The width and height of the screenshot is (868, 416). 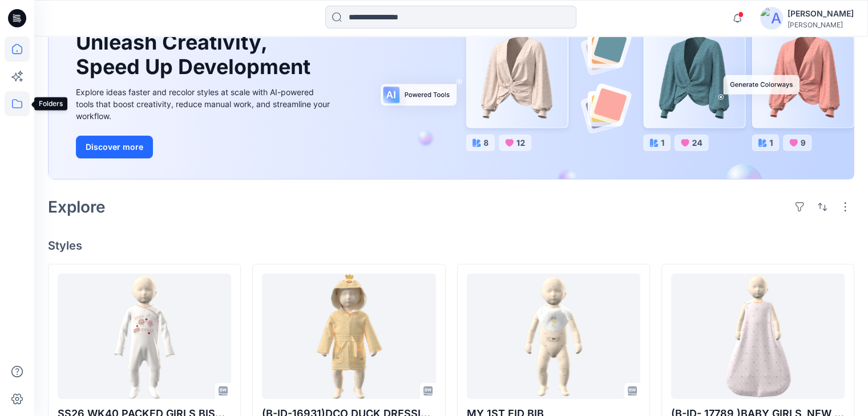 I want to click on a: (B-ID- 17789 )BABY GIRLS_NEW BORN _DITSY_SEPIAROSE SLEEPBAG, so click(x=758, y=336).